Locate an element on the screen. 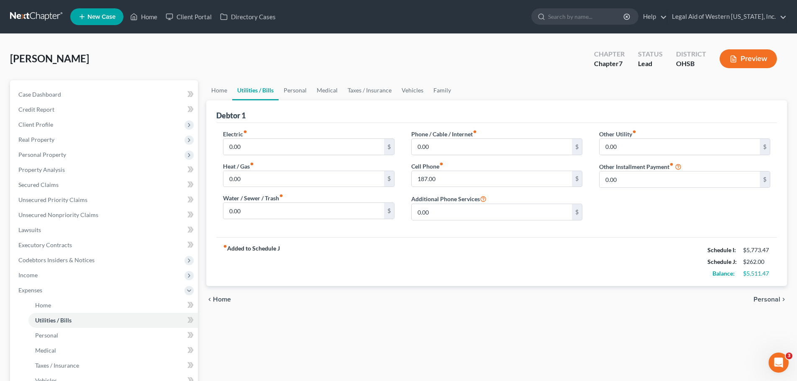 The height and width of the screenshot is (381, 797). span: Income is located at coordinates (28, 275).